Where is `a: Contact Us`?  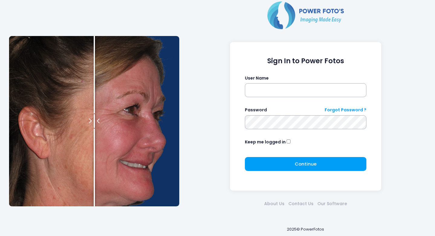 a: Contact Us is located at coordinates (300, 203).